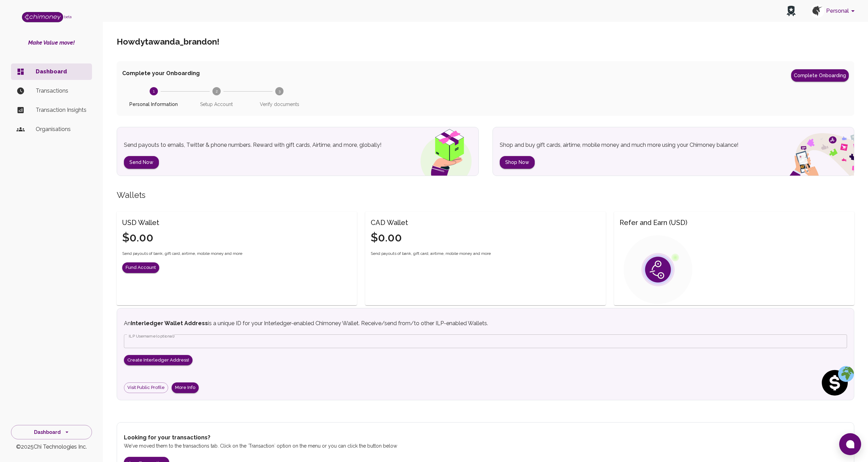 The width and height of the screenshot is (868, 462). Describe the element at coordinates (140, 223) in the screenshot. I see `h6: USD Wallet` at that location.